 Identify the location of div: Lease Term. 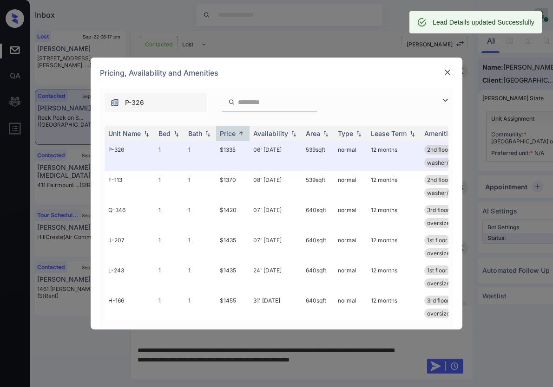
(388, 133).